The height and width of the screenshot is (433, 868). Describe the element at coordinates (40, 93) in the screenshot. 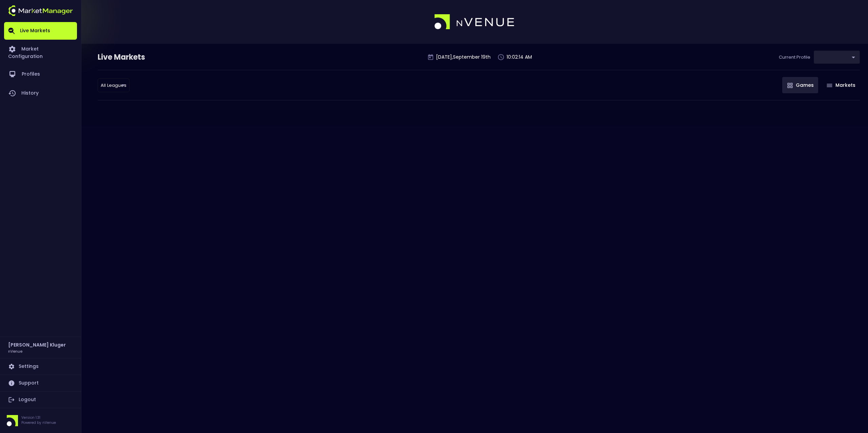

I see `a: History` at that location.